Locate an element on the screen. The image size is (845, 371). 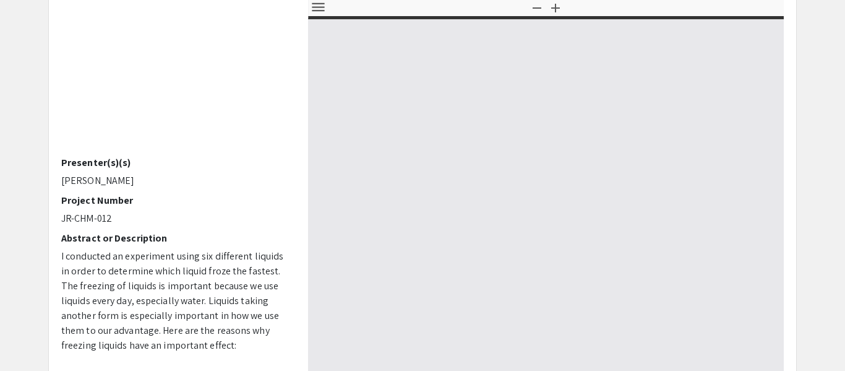
p: I conducted an experiment using six different liquids in order to determine which liquid froze th... is located at coordinates (175, 301).